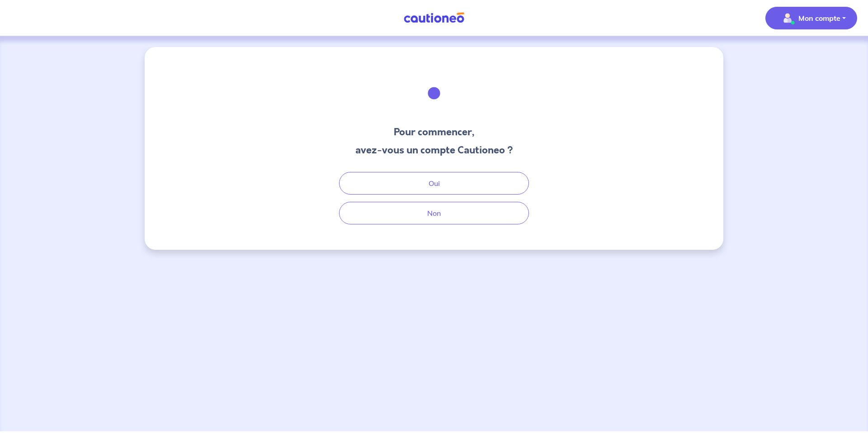 The height and width of the screenshot is (433, 868). I want to click on p: Mon compte, so click(819, 18).